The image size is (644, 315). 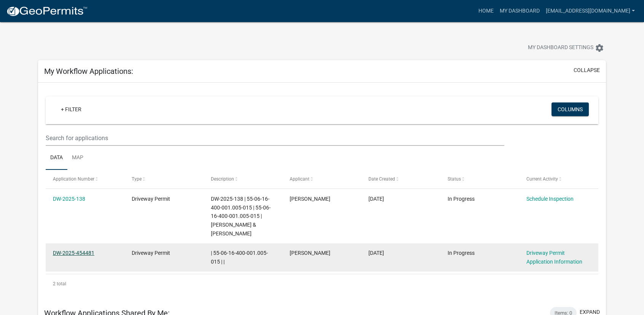 What do you see at coordinates (480, 179) in the screenshot?
I see `datatable-header-cell: Status` at bounding box center [480, 179].